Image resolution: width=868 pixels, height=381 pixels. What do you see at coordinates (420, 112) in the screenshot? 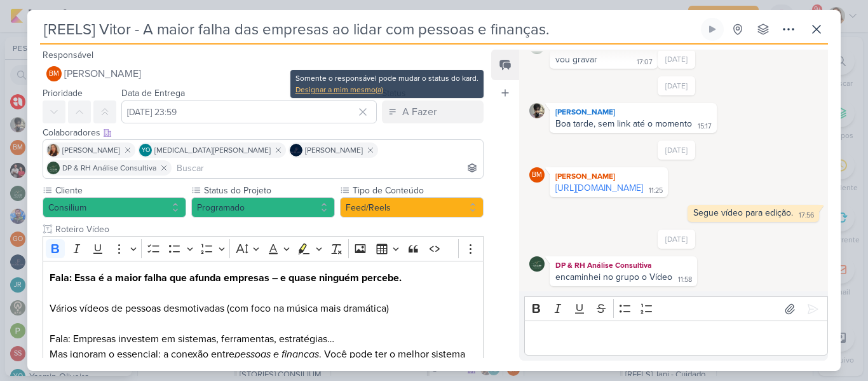
I see `div: A Fazer` at bounding box center [420, 112].